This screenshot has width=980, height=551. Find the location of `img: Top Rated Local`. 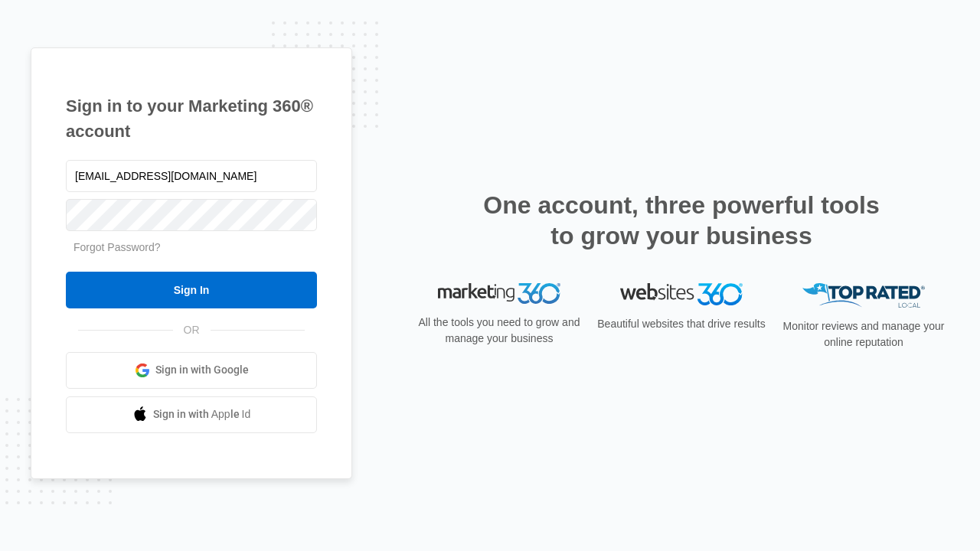

img: Top Rated Local is located at coordinates (863, 295).